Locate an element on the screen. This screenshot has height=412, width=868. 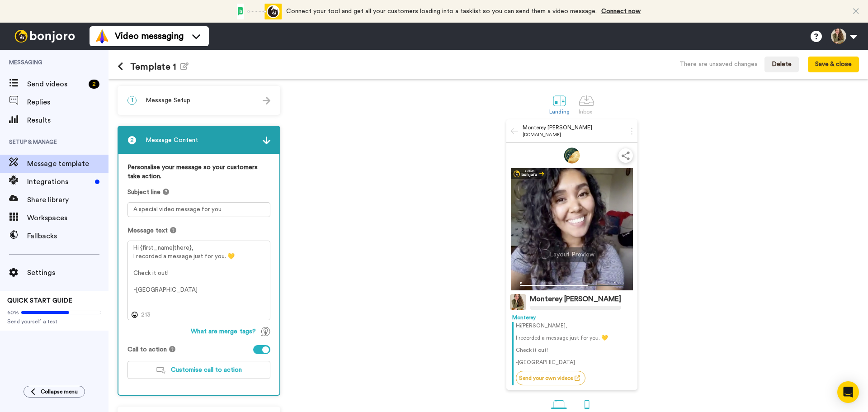
img: bj-logo-header-white.svg is located at coordinates (44, 36).